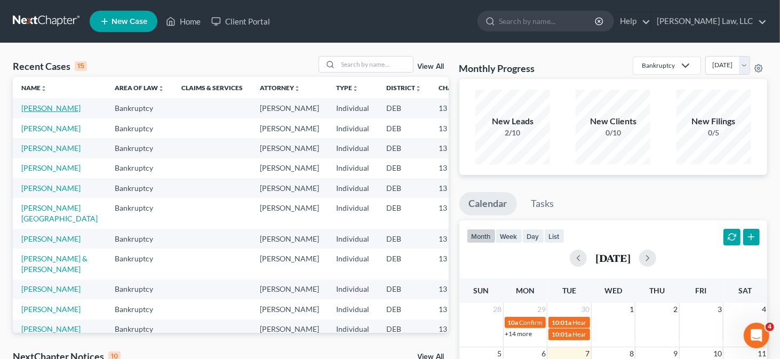 The width and height of the screenshot is (780, 359). What do you see at coordinates (481, 236) in the screenshot?
I see `button: month` at bounding box center [481, 236].